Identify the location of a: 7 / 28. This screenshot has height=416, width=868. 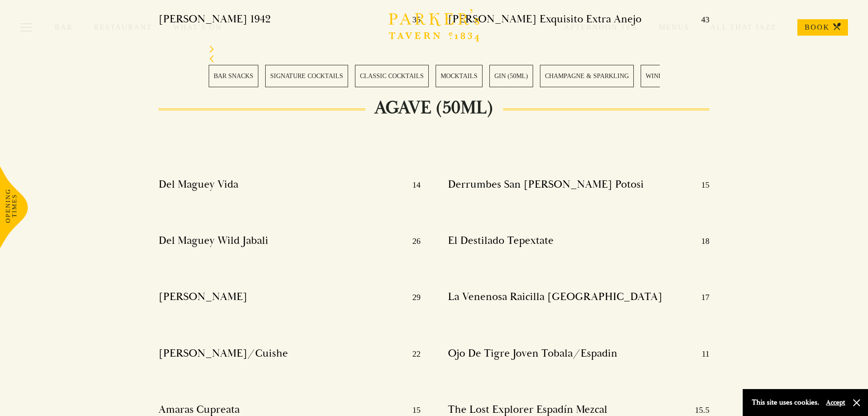
(656, 75).